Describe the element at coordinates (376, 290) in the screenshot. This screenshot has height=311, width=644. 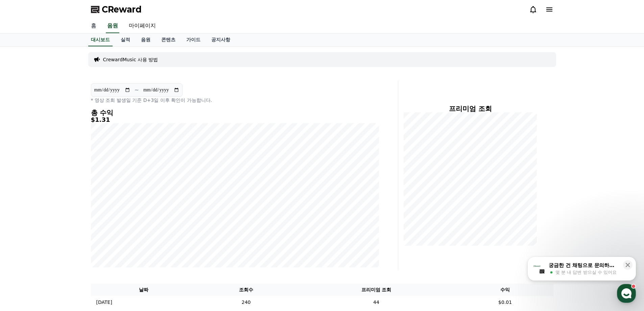
I see `th: 프리미엄 조회` at that location.